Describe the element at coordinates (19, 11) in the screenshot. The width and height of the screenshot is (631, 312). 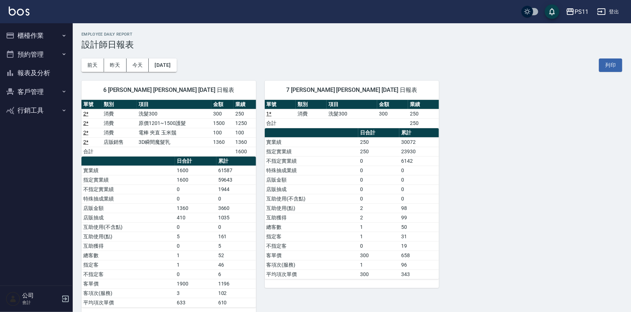
I see `img: Logo` at that location.